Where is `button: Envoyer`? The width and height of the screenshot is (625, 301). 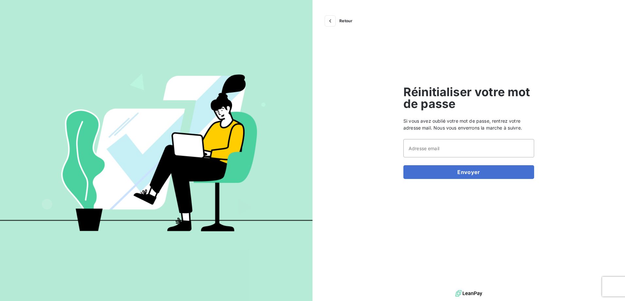
button: Envoyer is located at coordinates (469, 172).